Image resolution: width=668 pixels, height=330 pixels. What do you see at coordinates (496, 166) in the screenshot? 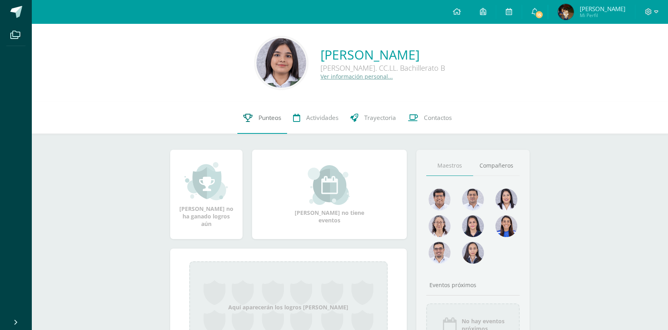
I see `a: Compañeros` at bounding box center [496, 166].